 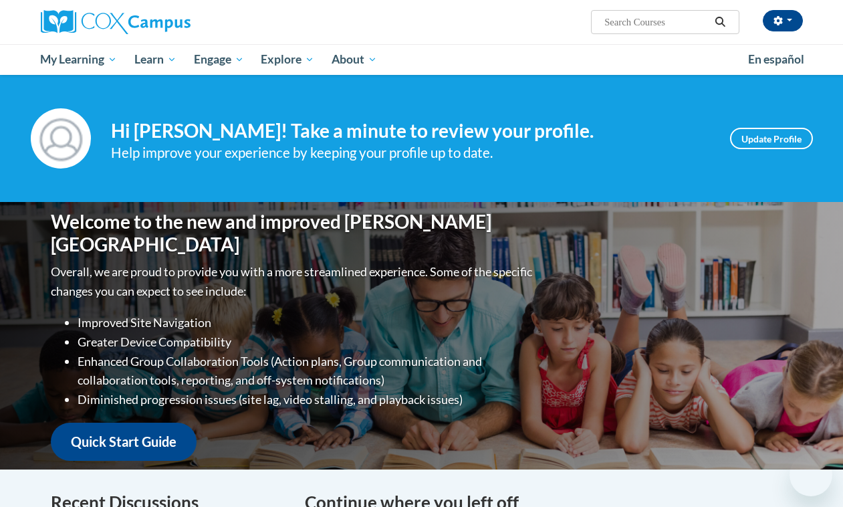 What do you see at coordinates (155, 60) in the screenshot?
I see `span: Learn` at bounding box center [155, 60].